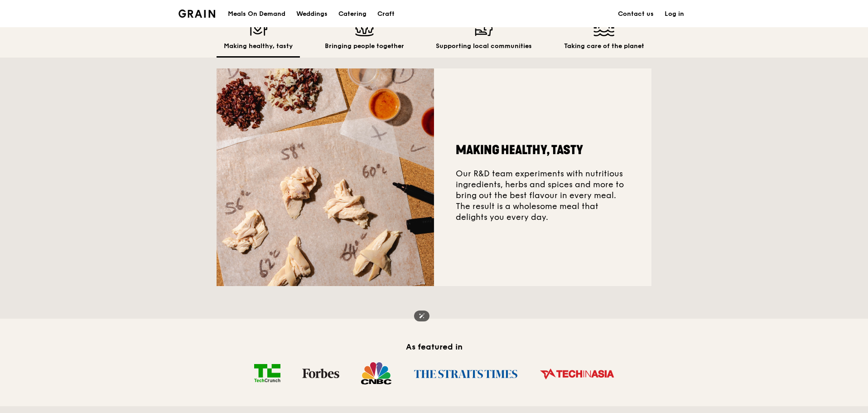  What do you see at coordinates (352, 14) in the screenshot?
I see `a: Catering` at bounding box center [352, 14].